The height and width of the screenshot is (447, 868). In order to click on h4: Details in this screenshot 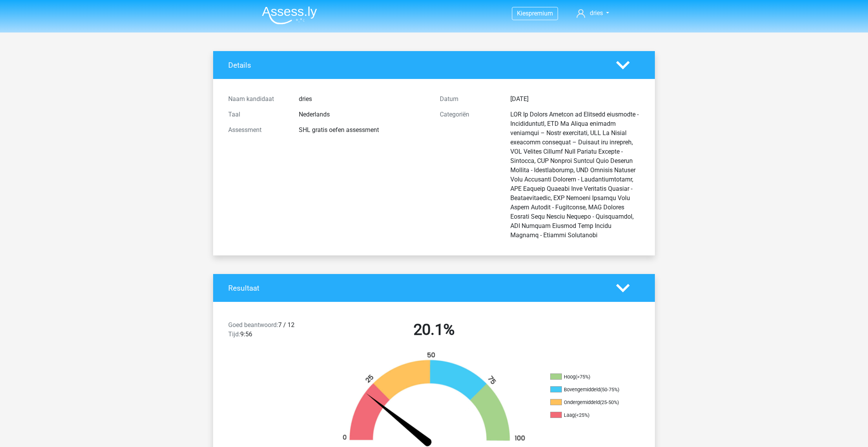, I will do `click(416, 65)`.